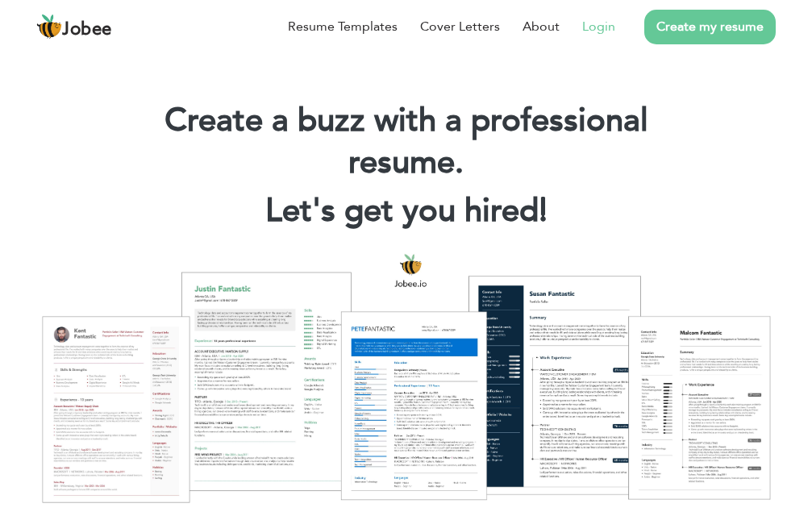  What do you see at coordinates (446, 211) in the screenshot?
I see `span: get you hired!` at bounding box center [446, 211].